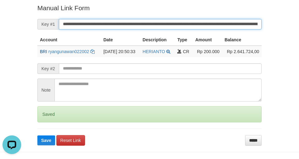 This screenshot has width=299, height=159. Describe the element at coordinates (207, 51) in the screenshot. I see `td: Rp 200.000` at that location.